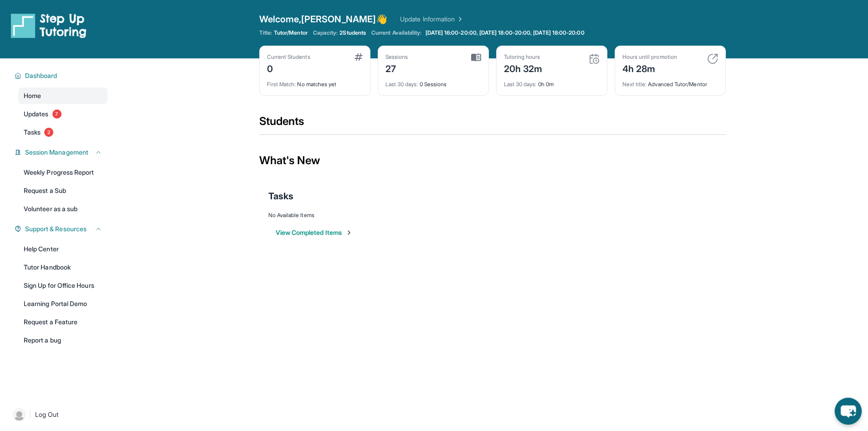 The width and height of the screenshot is (868, 431). Describe the element at coordinates (63, 267) in the screenshot. I see `a: Tutor Handbook` at that location.